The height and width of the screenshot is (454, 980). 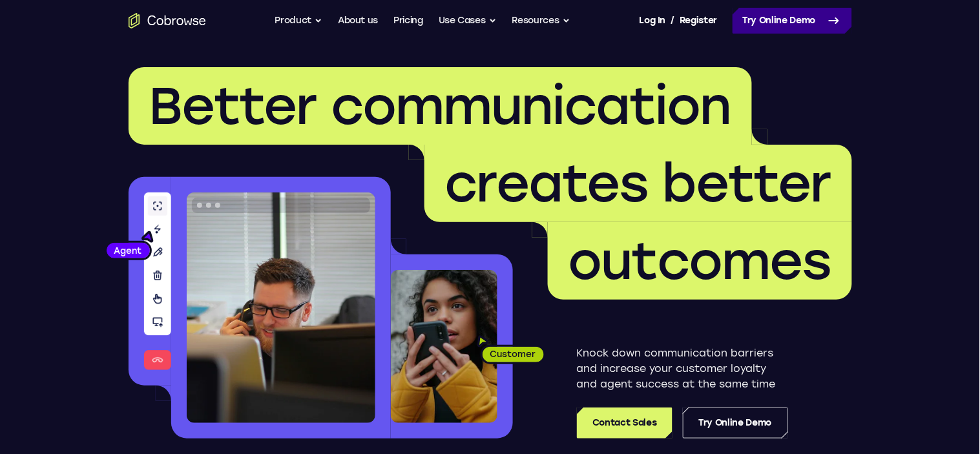 I want to click on span: Better communication, so click(x=440, y=106).